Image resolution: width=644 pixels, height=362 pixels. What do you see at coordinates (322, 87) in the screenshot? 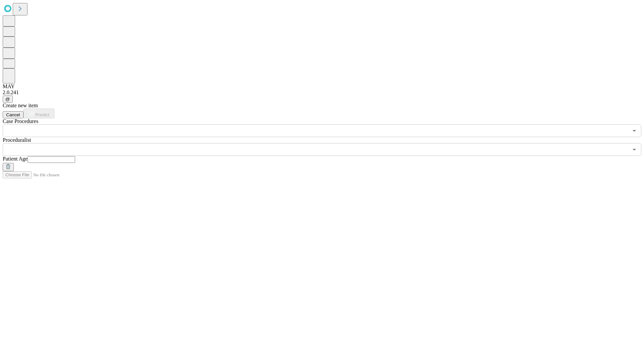
I see `div: MAY` at bounding box center [322, 87].